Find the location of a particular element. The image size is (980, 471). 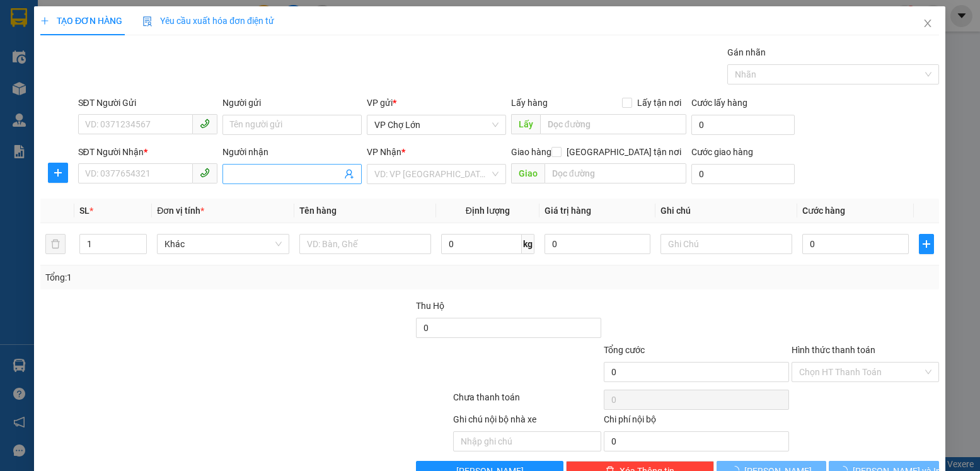

input: Cước lấy hàng is located at coordinates (744, 125).